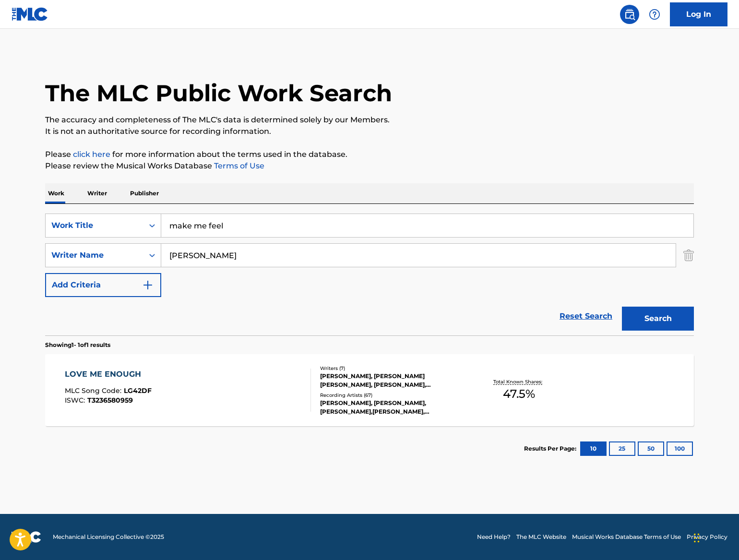 This screenshot has width=739, height=560. What do you see at coordinates (138, 390) in the screenshot?
I see `span: LG42DF` at bounding box center [138, 390].